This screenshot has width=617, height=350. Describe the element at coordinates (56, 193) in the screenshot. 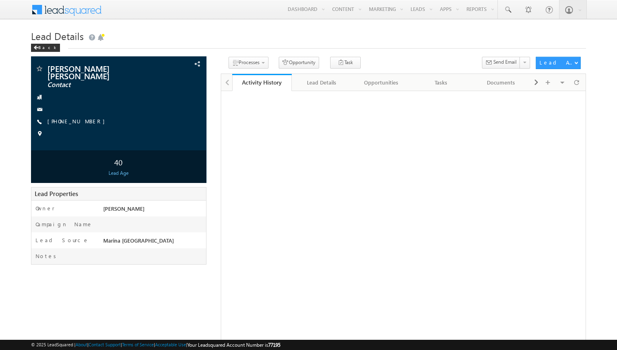

I see `span: Lead Properties` at that location.